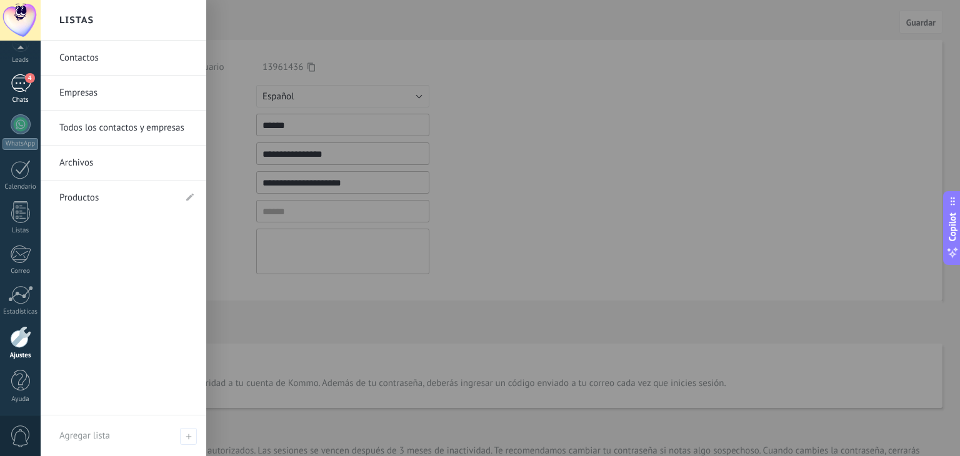 This screenshot has width=960, height=456. What do you see at coordinates (126, 163) in the screenshot?
I see `a: Archivos` at bounding box center [126, 163].